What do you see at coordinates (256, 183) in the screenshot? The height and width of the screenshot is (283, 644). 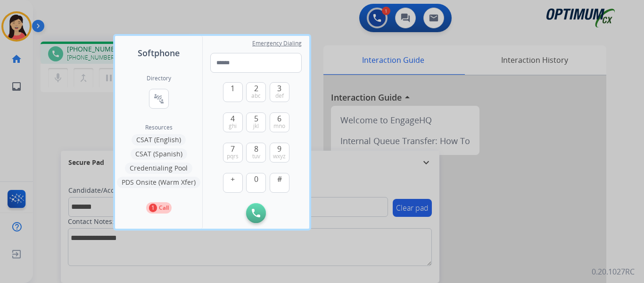 I see `button: 0` at bounding box center [256, 183].